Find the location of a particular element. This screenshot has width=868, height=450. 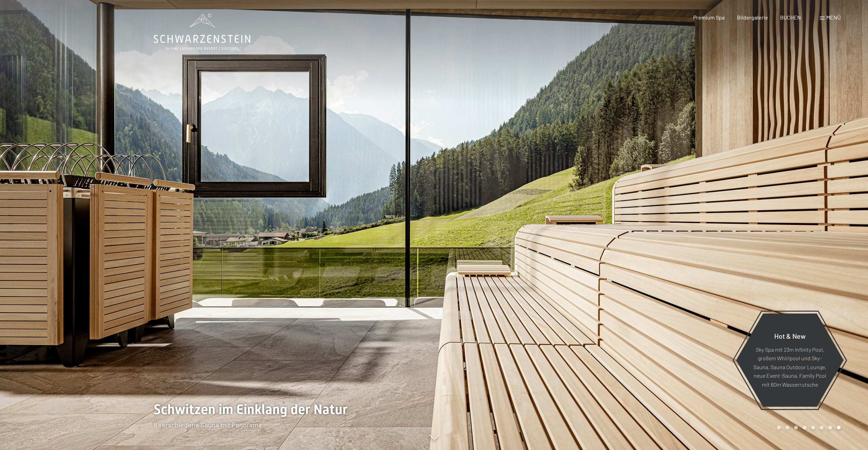

span: Menü is located at coordinates (834, 17).